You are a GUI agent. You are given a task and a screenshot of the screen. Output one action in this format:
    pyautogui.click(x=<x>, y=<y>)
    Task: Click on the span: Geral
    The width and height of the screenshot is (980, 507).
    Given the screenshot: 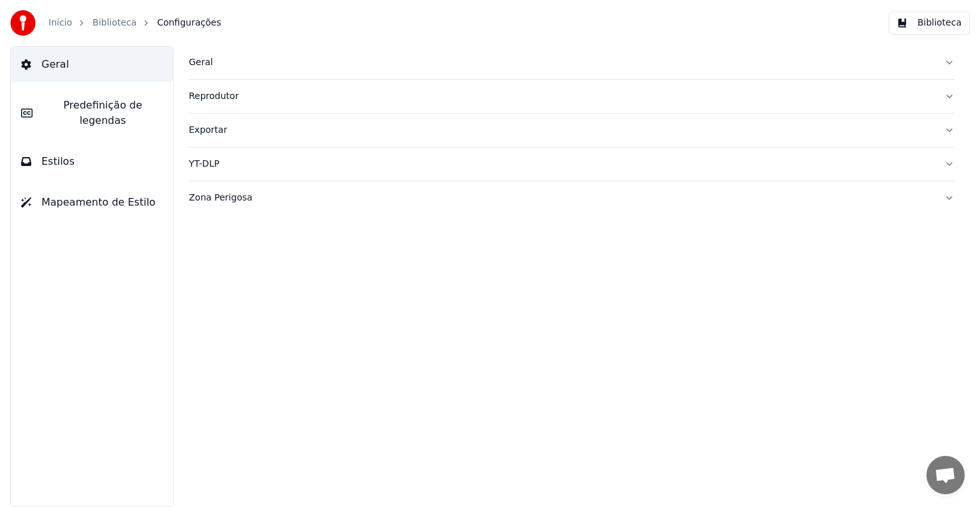 What is the action you would take?
    pyautogui.click(x=55, y=64)
    